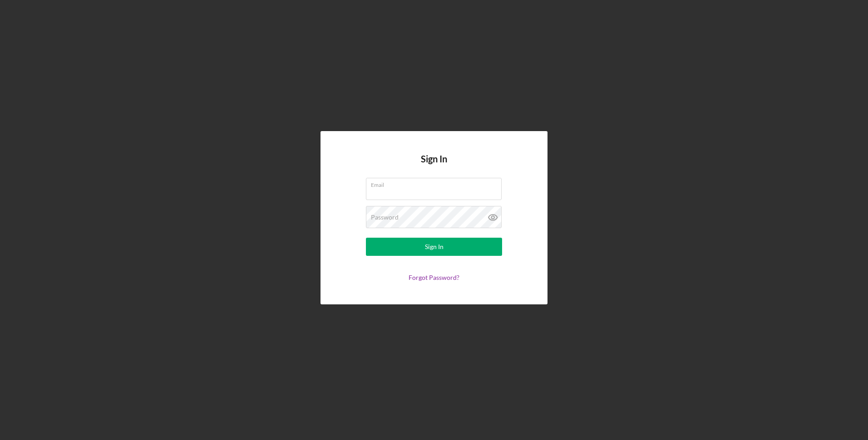 The width and height of the screenshot is (868, 440). Describe the element at coordinates (385, 217) in the screenshot. I see `label: Password` at that location.